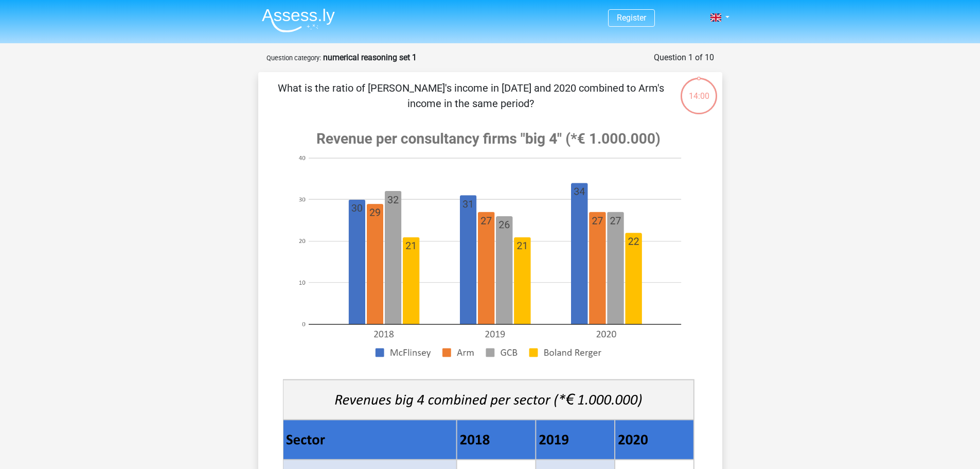 The width and height of the screenshot is (980, 469). Describe the element at coordinates (370, 57) in the screenshot. I see `strong: numerical reasoning set 1` at that location.